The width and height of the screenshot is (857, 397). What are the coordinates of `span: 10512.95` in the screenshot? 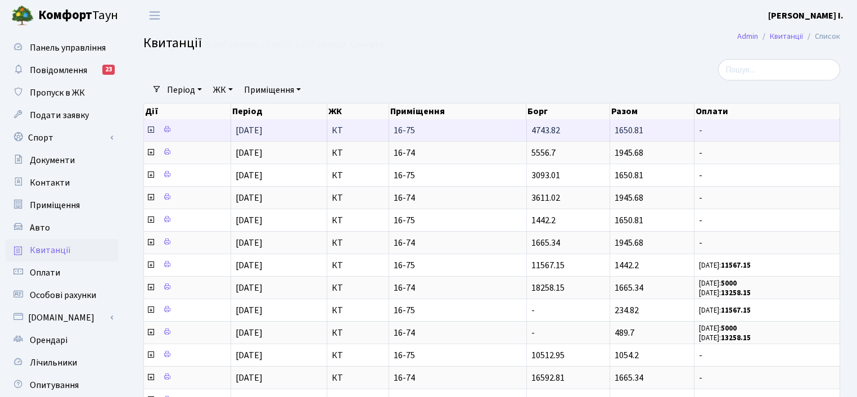 It's located at (548, 356).